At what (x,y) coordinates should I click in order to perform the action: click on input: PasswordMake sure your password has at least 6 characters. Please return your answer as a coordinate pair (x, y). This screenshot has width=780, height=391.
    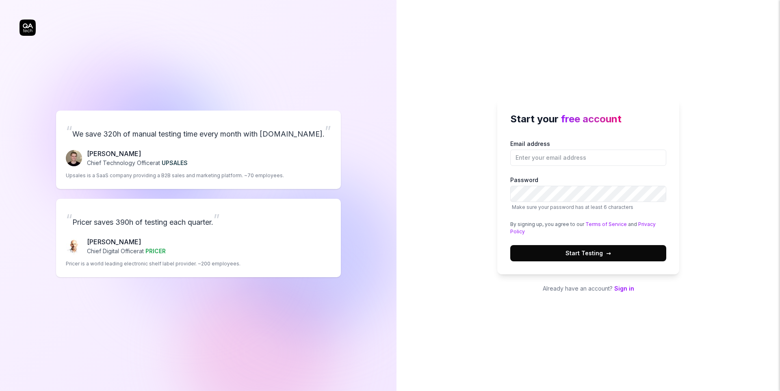
    Looking at the image, I should click on (588, 194).